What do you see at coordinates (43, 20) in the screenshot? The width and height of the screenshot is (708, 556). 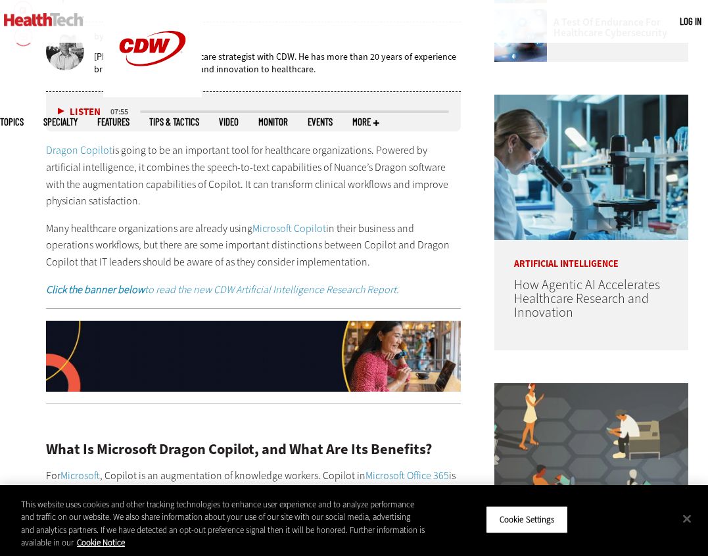 I see `img: Home` at bounding box center [43, 20].